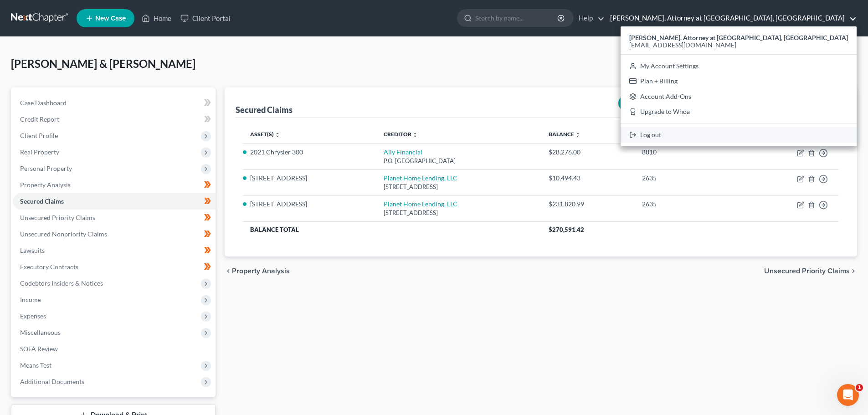  Describe the element at coordinates (40, 119) in the screenshot. I see `span: Credit Report` at that location.